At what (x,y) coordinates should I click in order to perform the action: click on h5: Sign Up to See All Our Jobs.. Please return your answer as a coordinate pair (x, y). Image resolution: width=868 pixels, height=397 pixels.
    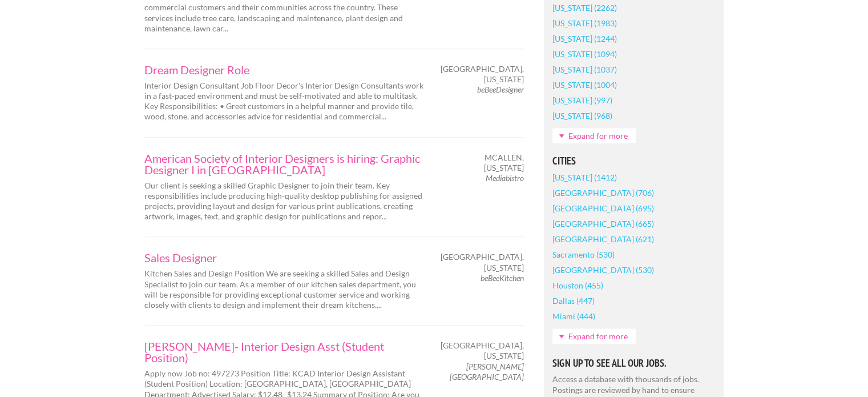
    Looking at the image, I should click on (633, 363).